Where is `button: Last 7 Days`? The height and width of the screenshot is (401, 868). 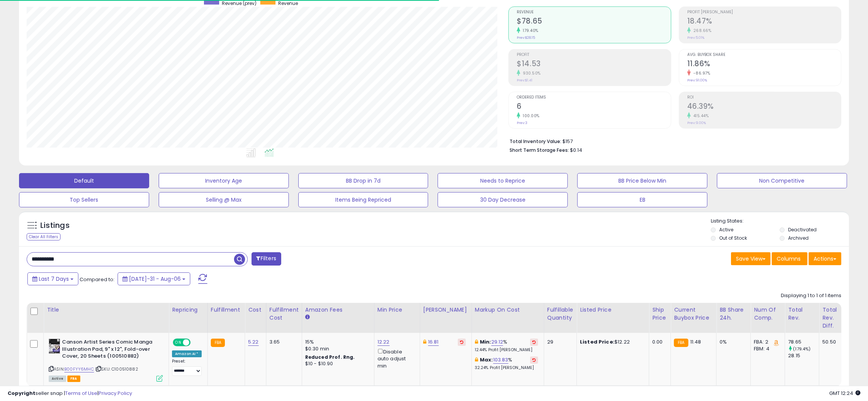 button: Last 7 Days is located at coordinates (53, 279).